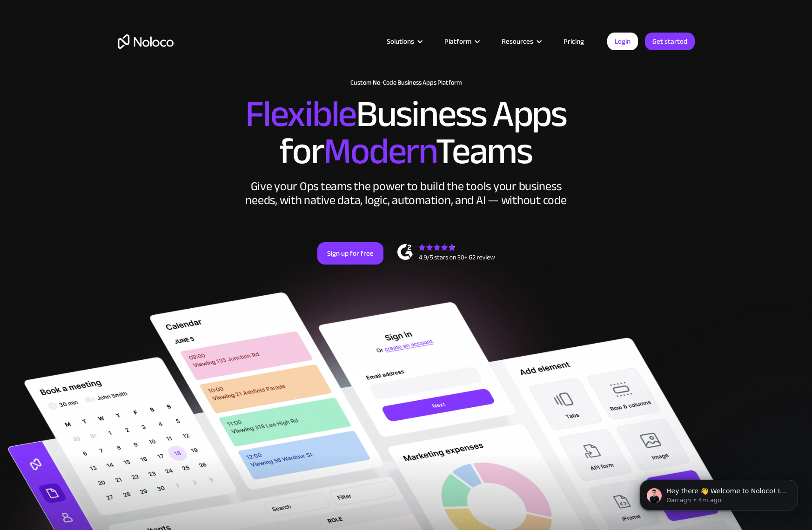  I want to click on h2: Business Apps for Teams, so click(406, 133).